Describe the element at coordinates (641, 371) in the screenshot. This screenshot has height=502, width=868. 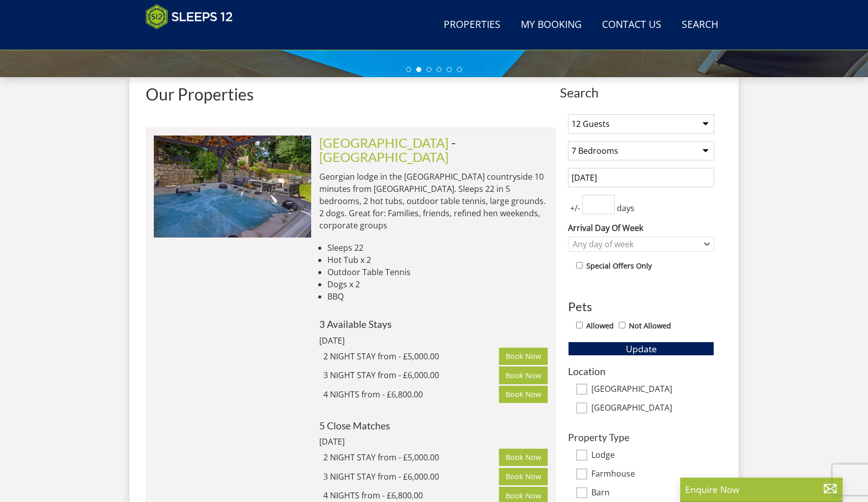
I see `h3: Location` at that location.